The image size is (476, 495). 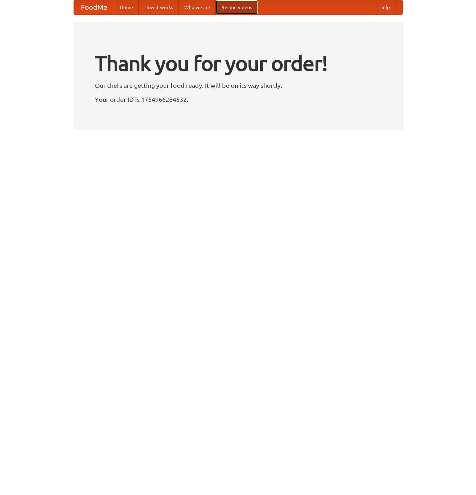 What do you see at coordinates (126, 7) in the screenshot?
I see `a: Home` at bounding box center [126, 7].